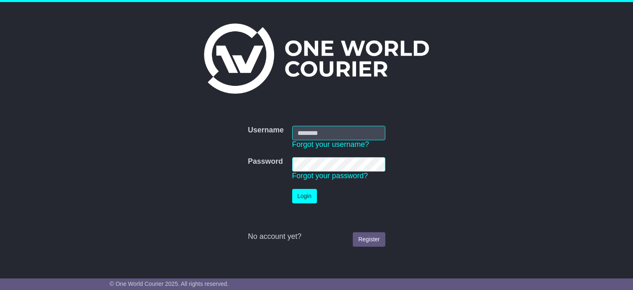  I want to click on div: No account yet?, so click(316, 236).